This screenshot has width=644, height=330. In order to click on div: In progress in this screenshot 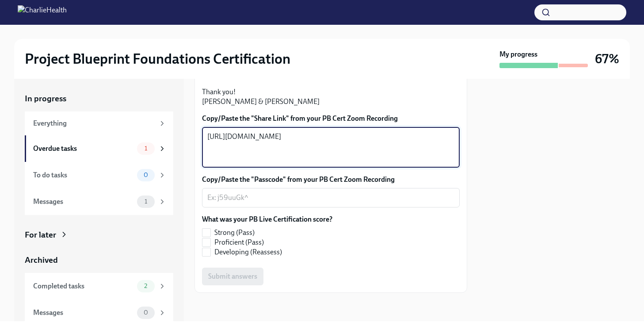, I will do `click(99, 98)`.